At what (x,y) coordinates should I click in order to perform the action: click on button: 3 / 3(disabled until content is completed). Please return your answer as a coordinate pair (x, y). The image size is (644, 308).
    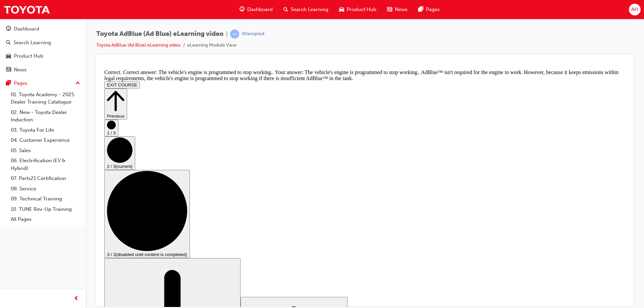
    Looking at the image, I should click on (45, 147).